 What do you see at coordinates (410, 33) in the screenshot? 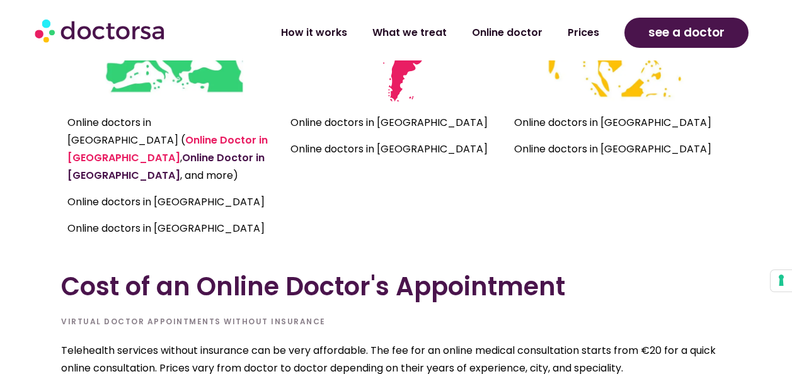
I see `a: What we treat` at bounding box center [410, 33].